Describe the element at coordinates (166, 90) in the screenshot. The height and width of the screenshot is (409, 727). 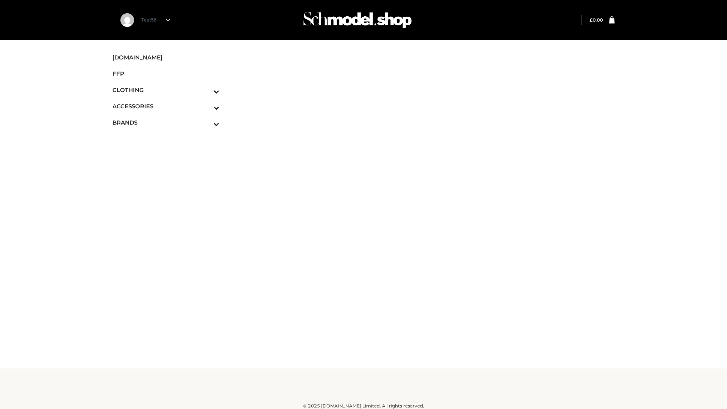
I see `span: CLOTHING` at that location.